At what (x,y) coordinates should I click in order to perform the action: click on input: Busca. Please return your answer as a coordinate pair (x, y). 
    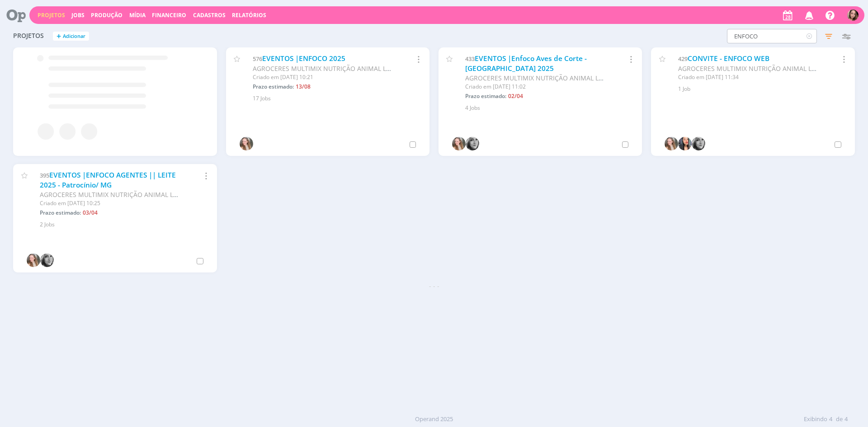
    Looking at the image, I should click on (772, 36).